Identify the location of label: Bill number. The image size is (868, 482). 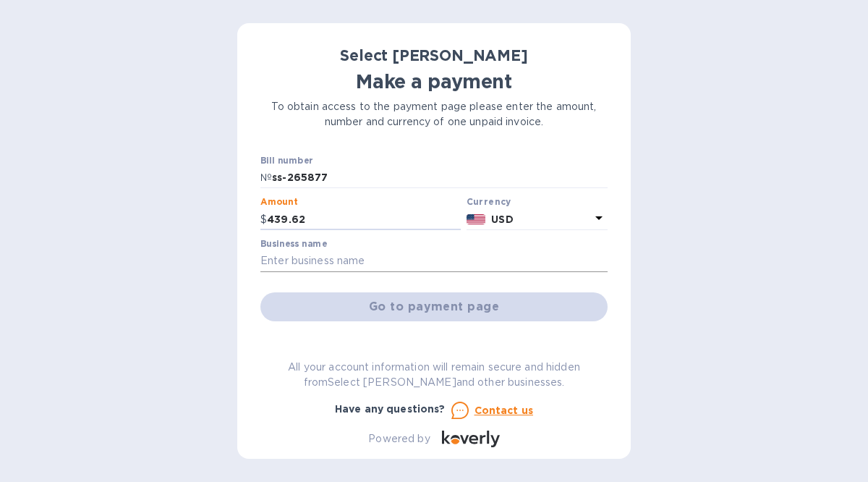
(286, 161).